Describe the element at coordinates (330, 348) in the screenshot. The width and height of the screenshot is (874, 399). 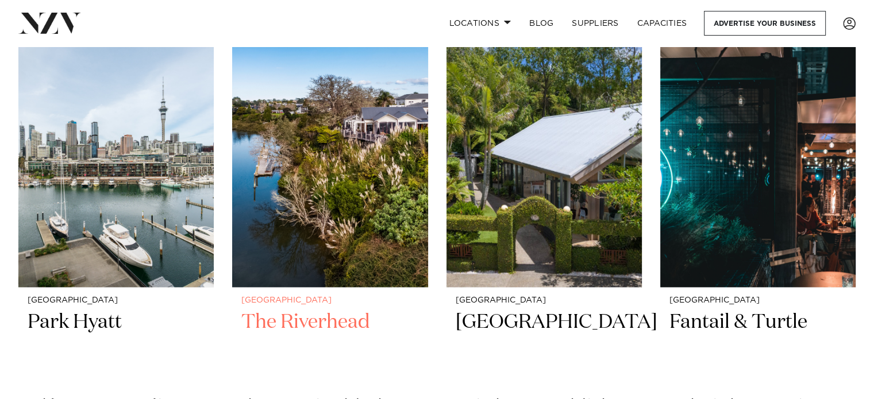
I see `h2: The Riverhead` at that location.